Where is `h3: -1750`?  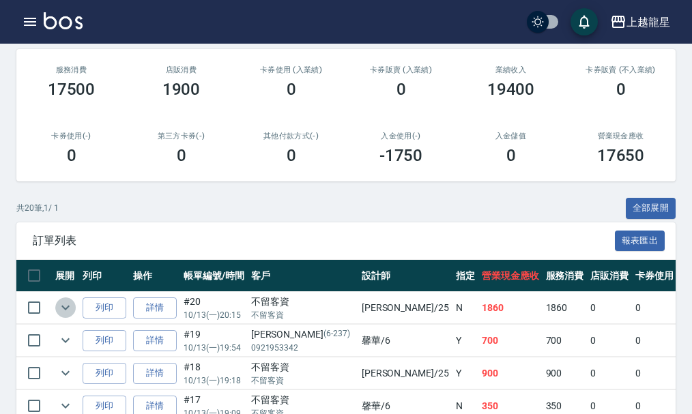
h3: -1750 is located at coordinates (402, 156).